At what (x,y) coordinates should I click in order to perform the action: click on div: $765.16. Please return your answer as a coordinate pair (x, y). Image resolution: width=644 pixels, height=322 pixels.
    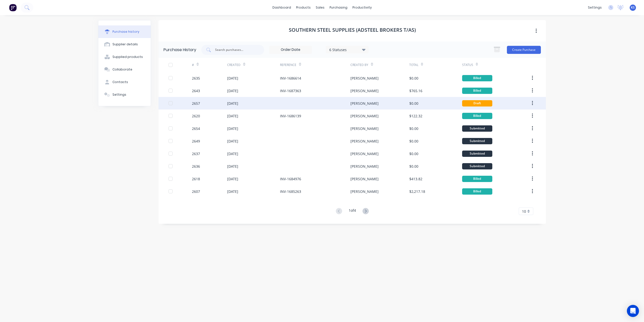
    Looking at the image, I should click on (415, 90).